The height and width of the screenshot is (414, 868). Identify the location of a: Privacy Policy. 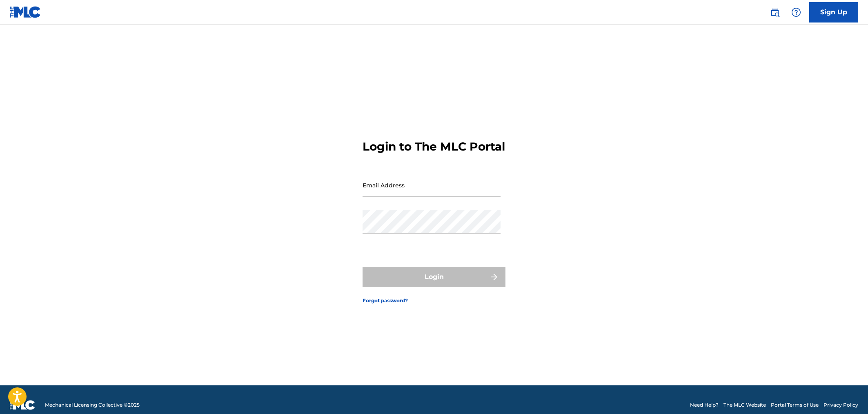
(841, 404).